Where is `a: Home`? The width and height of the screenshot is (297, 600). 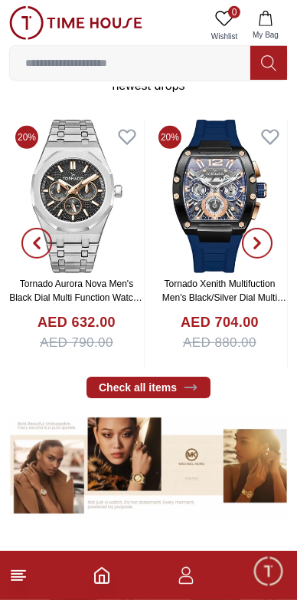
a: Home is located at coordinates (102, 575).